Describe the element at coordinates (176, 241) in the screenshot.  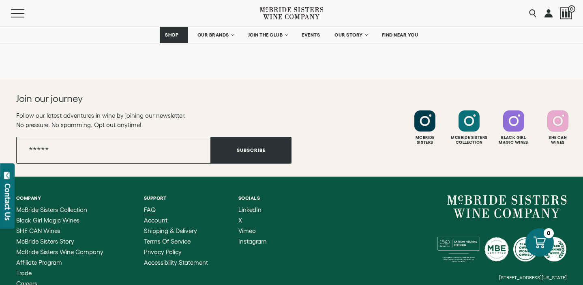
I see `a: Terms of Service` at that location.